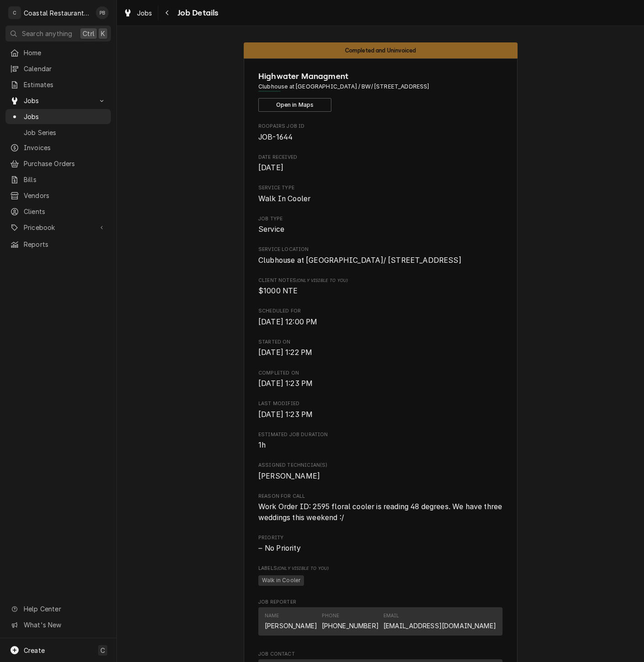 The image size is (644, 662). I want to click on a: Invoices, so click(58, 147).